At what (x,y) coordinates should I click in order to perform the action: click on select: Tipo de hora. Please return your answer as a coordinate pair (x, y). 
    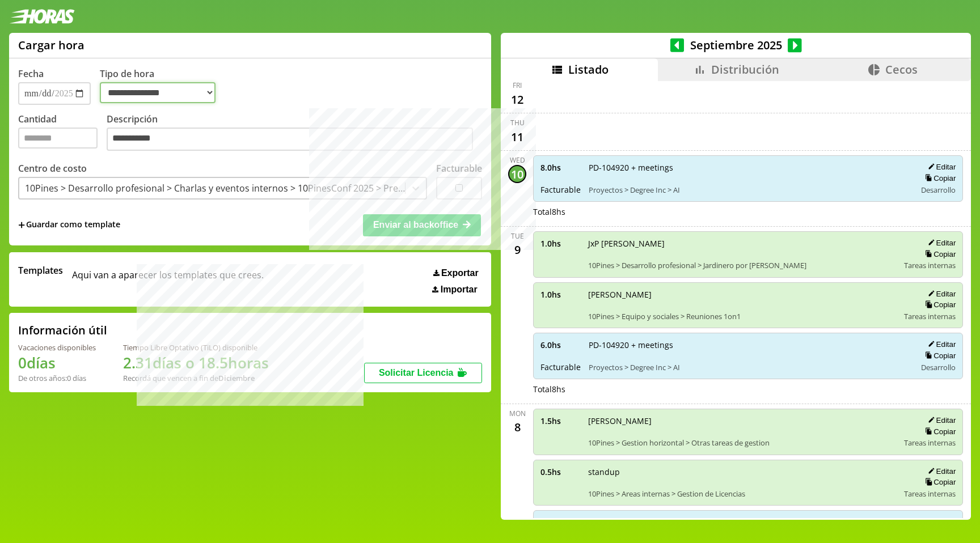
    Looking at the image, I should click on (158, 92).